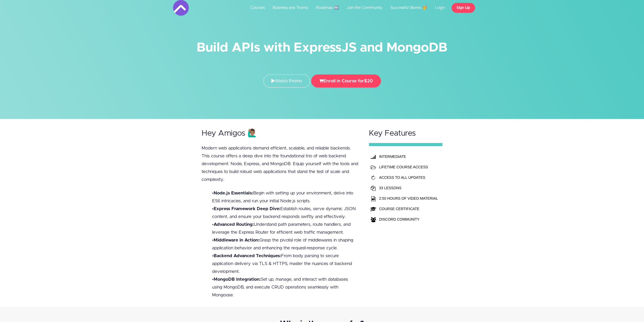 Image resolution: width=644 pixels, height=322 pixels. Describe the element at coordinates (346, 81) in the screenshot. I see `button: Enroll in Course for$20` at that location.